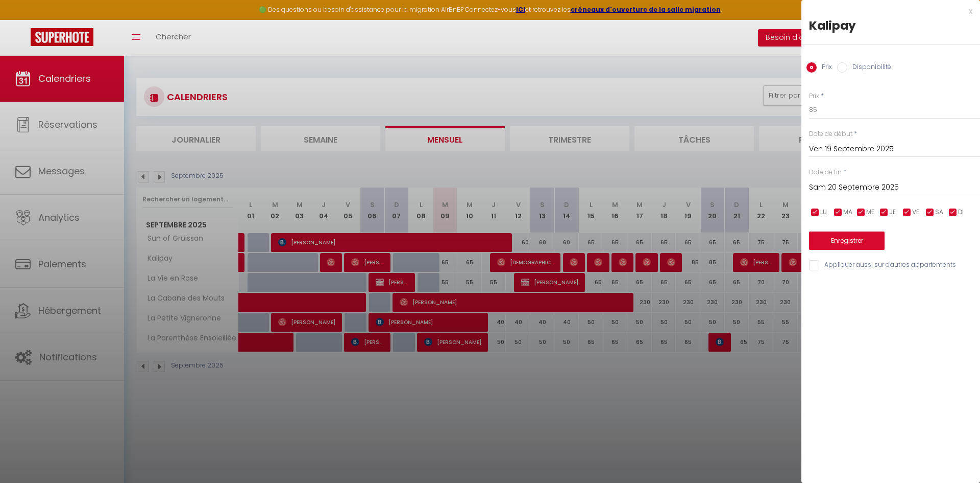  What do you see at coordinates (870, 212) in the screenshot?
I see `span: ME` at bounding box center [870, 212].